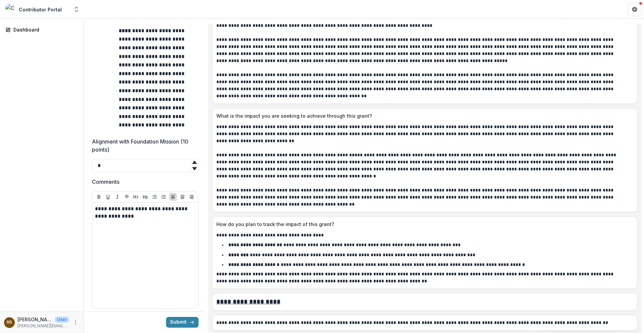 The width and height of the screenshot is (644, 333). Describe the element at coordinates (173, 197) in the screenshot. I see `button: Align Left` at that location.